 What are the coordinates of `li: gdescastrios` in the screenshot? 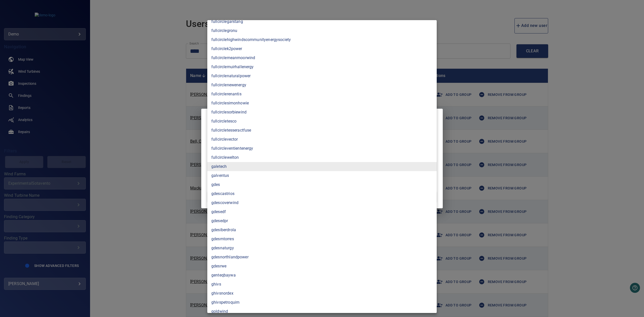 It's located at (322, 193).